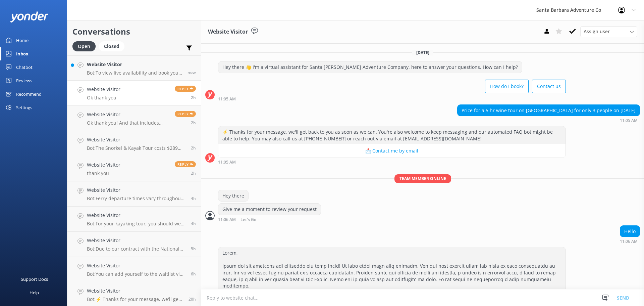  I want to click on span: Aug 22 2025 11:23am (UTC -07:00) America/Tijuana, so click(193, 97).